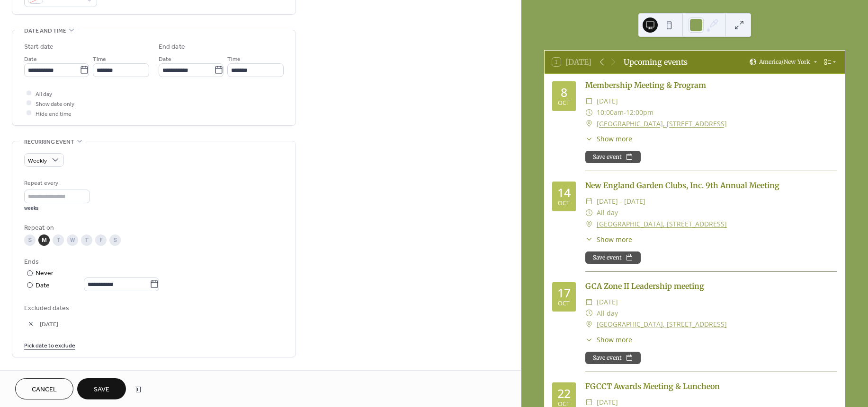  What do you see at coordinates (153, 228) in the screenshot?
I see `div: Repeat on` at bounding box center [153, 228].